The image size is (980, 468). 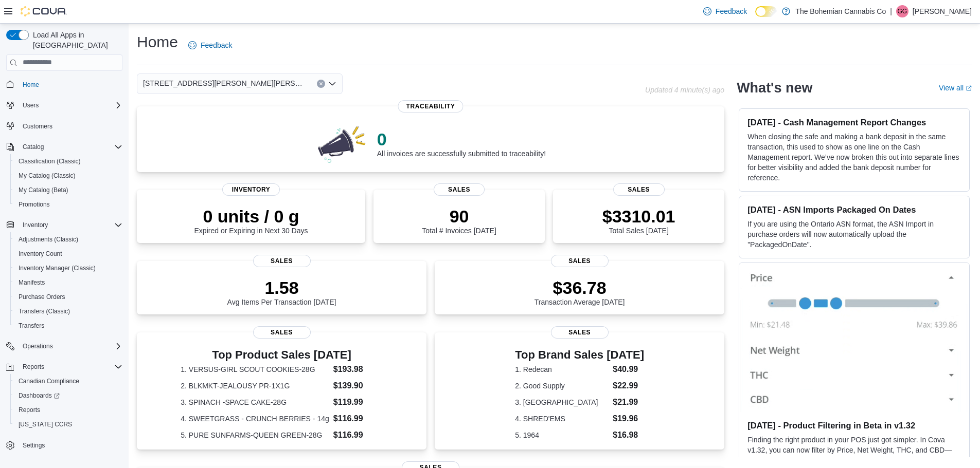 I want to click on dt: 3. SPINACH -SPACE CAKE-28G, so click(x=255, y=402).